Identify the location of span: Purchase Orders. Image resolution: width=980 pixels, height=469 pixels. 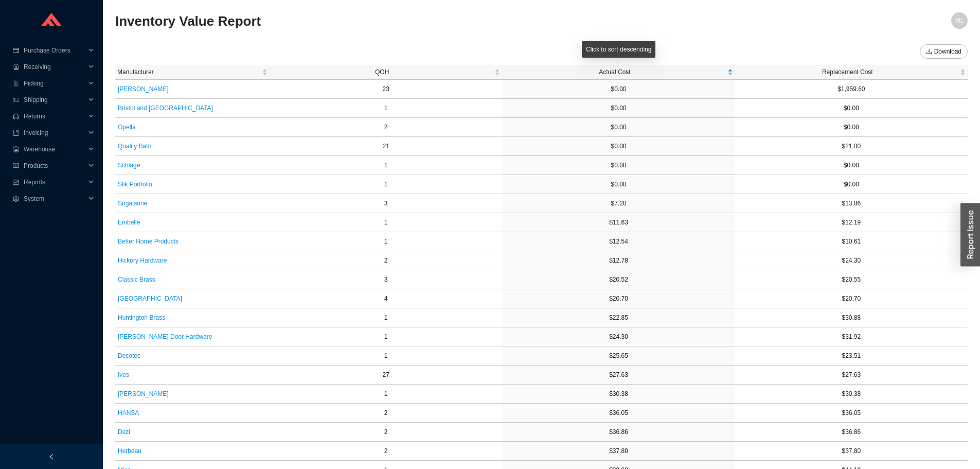
(55, 51).